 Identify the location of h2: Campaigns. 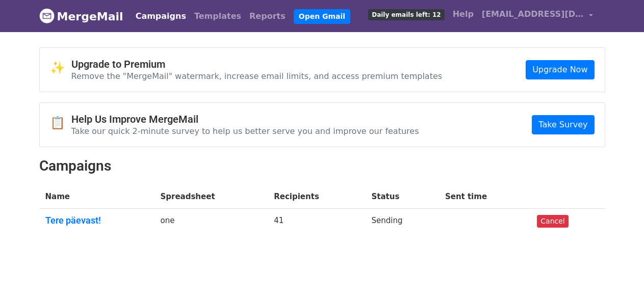
(322, 166).